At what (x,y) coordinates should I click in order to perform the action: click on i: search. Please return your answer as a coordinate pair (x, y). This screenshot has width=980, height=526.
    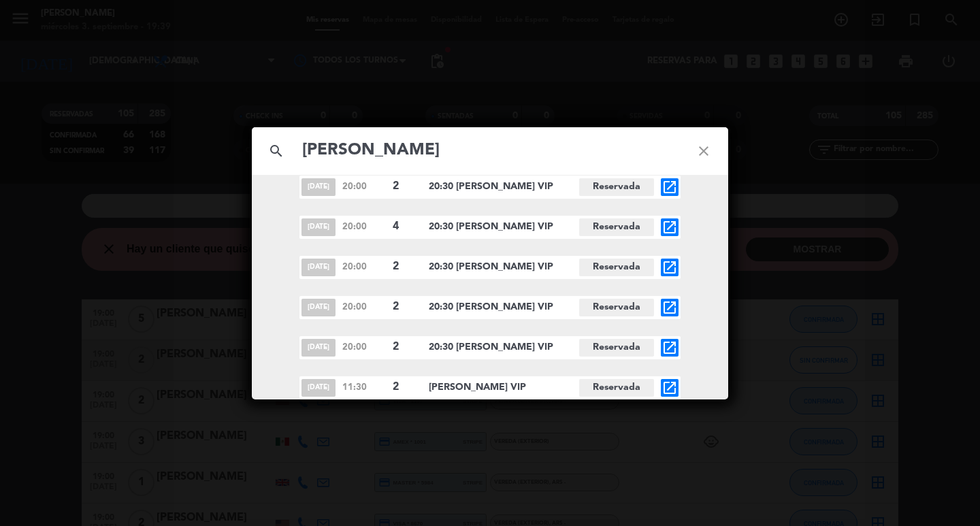
    Looking at the image, I should click on (277, 151).